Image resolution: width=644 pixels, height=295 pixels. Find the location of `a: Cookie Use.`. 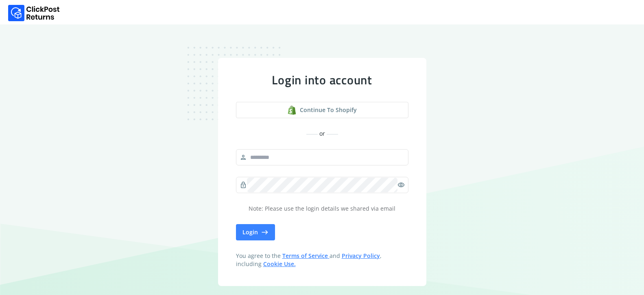

a: Cookie Use. is located at coordinates (280, 264).